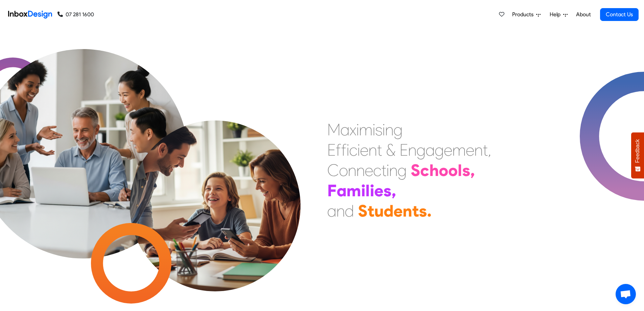  What do you see at coordinates (583, 15) in the screenshot?
I see `a: About` at bounding box center [583, 15].